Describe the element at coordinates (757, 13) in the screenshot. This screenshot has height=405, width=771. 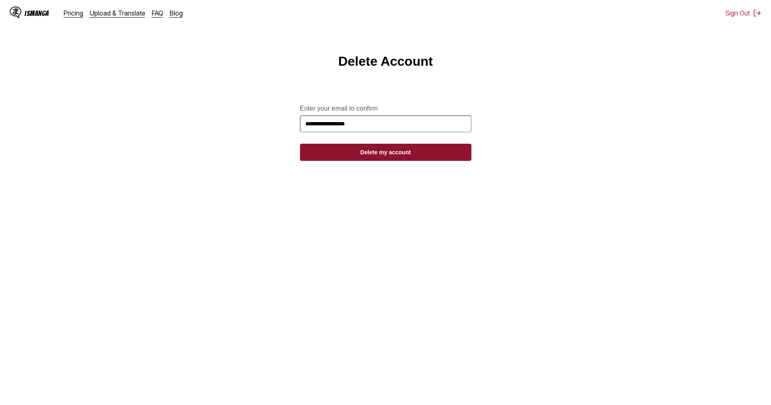
I see `img: Sign out` at that location.